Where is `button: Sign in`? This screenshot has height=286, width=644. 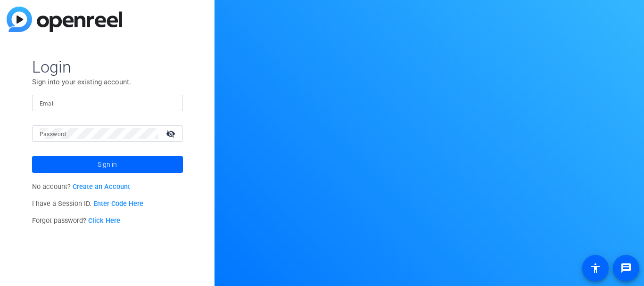
button: Sign in is located at coordinates (107, 165).